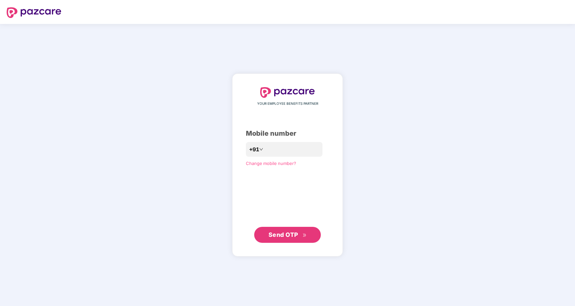 The width and height of the screenshot is (575, 306). I want to click on span: YOUR EMPLOYEE BENEFITS PARTNER, so click(287, 104).